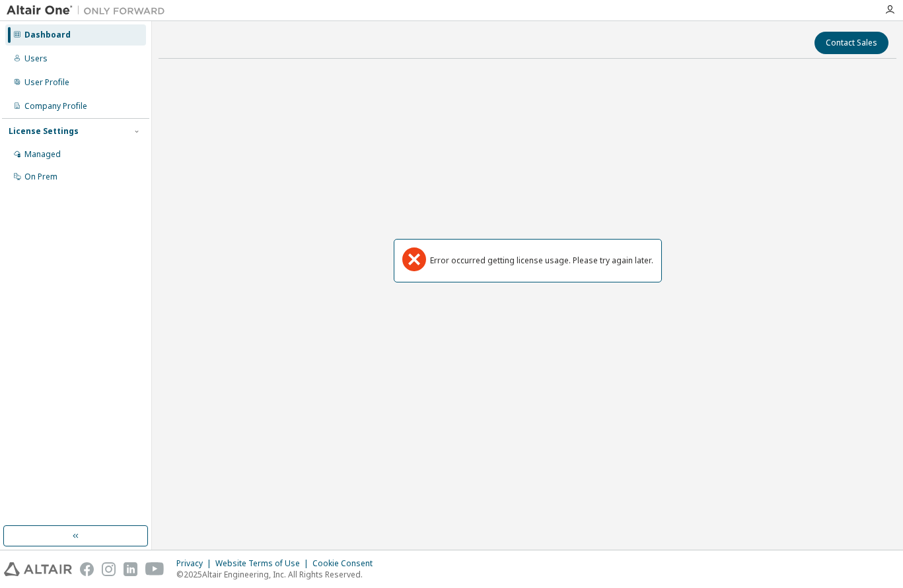 The image size is (903, 588). Describe the element at coordinates (86, 569) in the screenshot. I see `img: facebook.svg` at that location.